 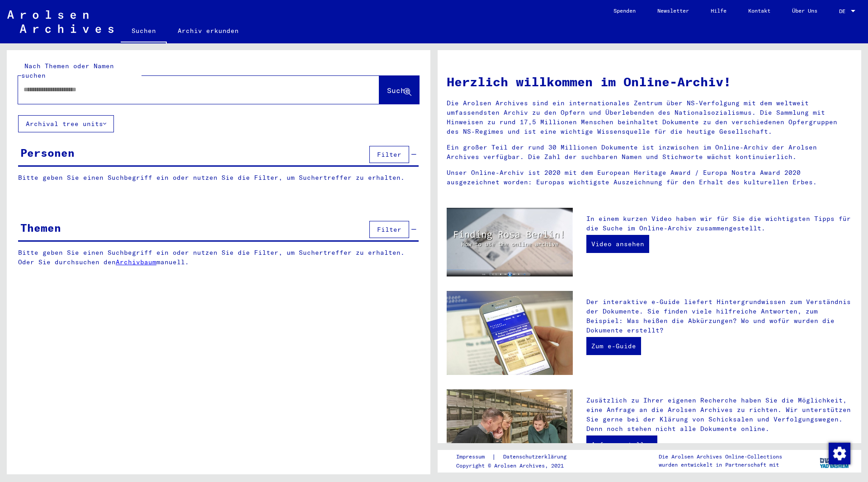 What do you see at coordinates (509, 333) in the screenshot?
I see `img: eguide.jpg` at bounding box center [509, 333].